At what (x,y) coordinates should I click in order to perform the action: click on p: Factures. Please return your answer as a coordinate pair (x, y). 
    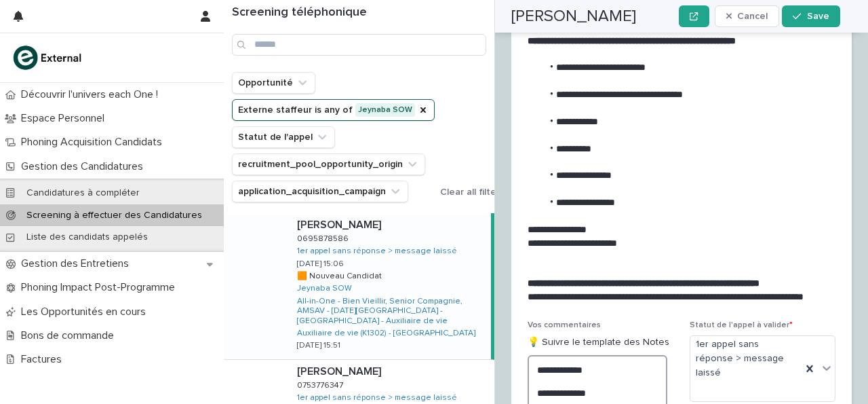
    Looking at the image, I should click on (44, 359).